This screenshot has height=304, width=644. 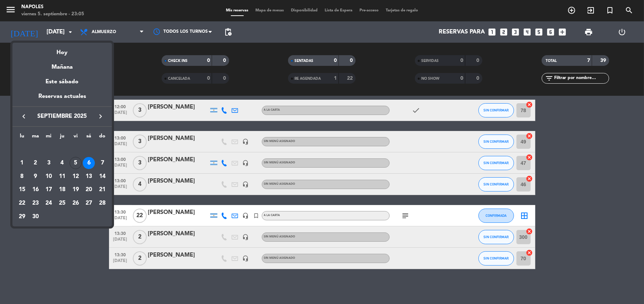 What do you see at coordinates (62, 82) in the screenshot?
I see `div: Este sábado` at bounding box center [62, 82].